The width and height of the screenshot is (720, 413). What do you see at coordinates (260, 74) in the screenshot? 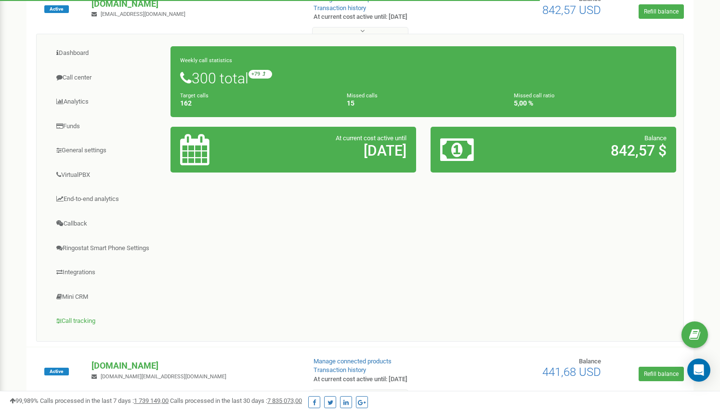
I see `small: +79` at bounding box center [260, 74].